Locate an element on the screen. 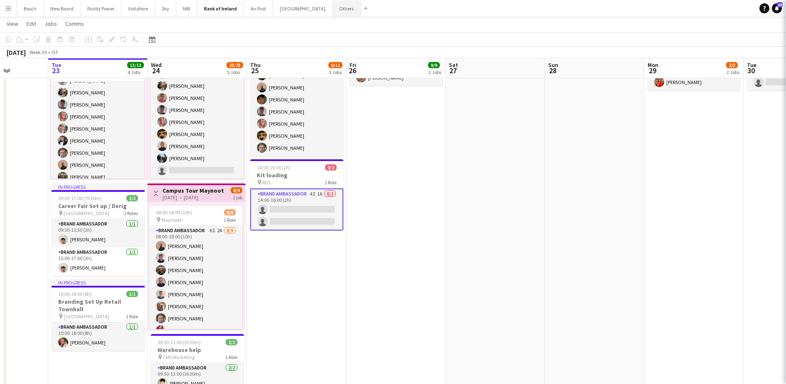  span: Maynooth is located at coordinates (172, 219).